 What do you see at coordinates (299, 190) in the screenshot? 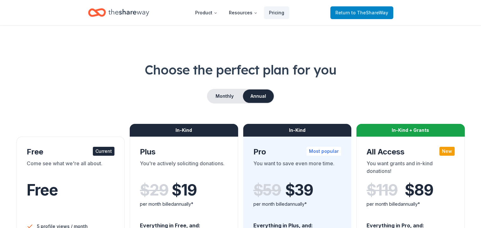
I see `span: $ 39` at bounding box center [299, 190].